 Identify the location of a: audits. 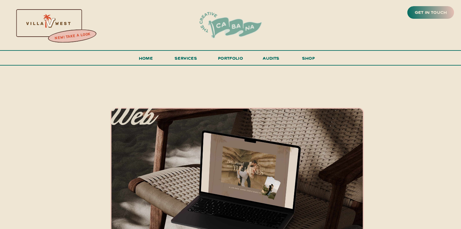
(272, 59).